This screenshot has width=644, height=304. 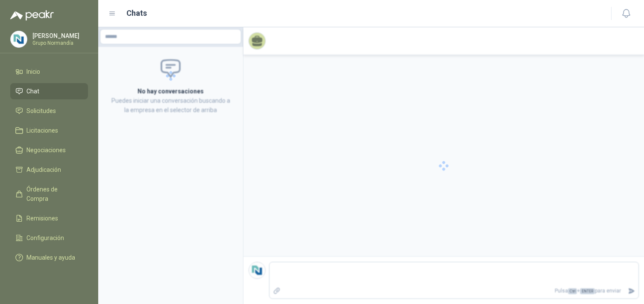 What do you see at coordinates (33, 71) in the screenshot?
I see `span: Inicio` at bounding box center [33, 71].